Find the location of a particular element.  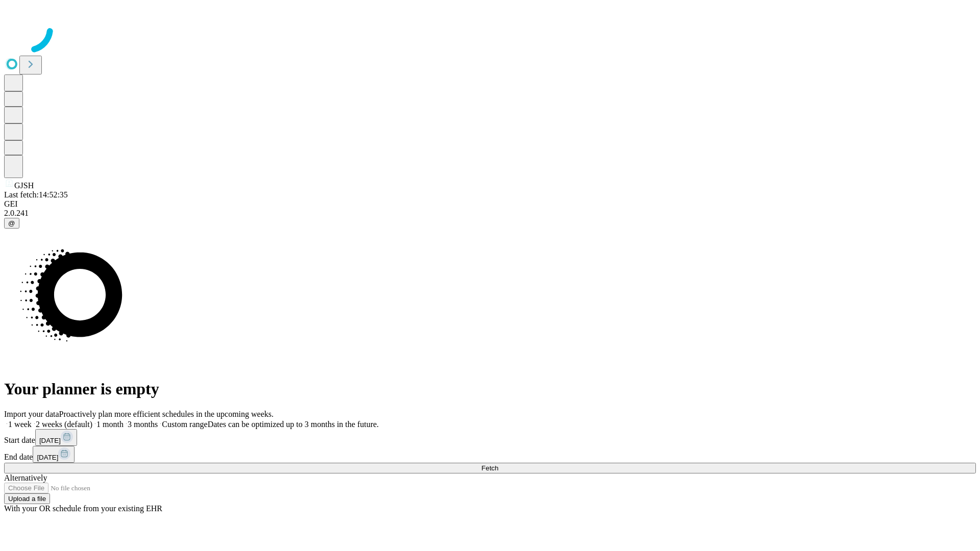

span: Last fetch: 14:52:35 is located at coordinates (36, 194).